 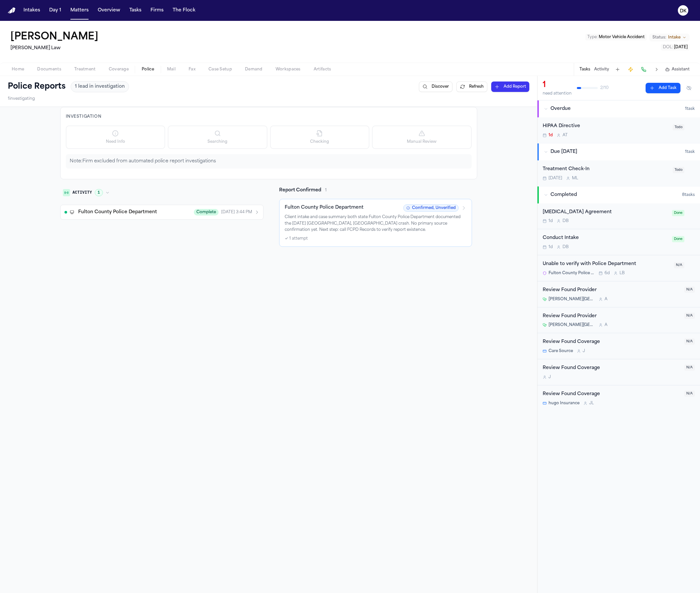 What do you see at coordinates (80, 11) in the screenshot?
I see `button: Matters` at bounding box center [80, 11].